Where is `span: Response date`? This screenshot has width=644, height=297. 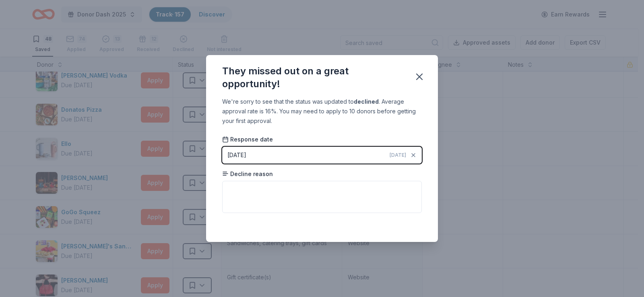 span: Response date is located at coordinates (248, 140).